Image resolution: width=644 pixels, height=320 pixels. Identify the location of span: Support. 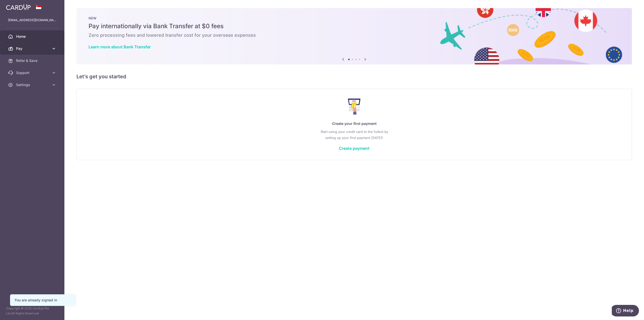
(33, 73).